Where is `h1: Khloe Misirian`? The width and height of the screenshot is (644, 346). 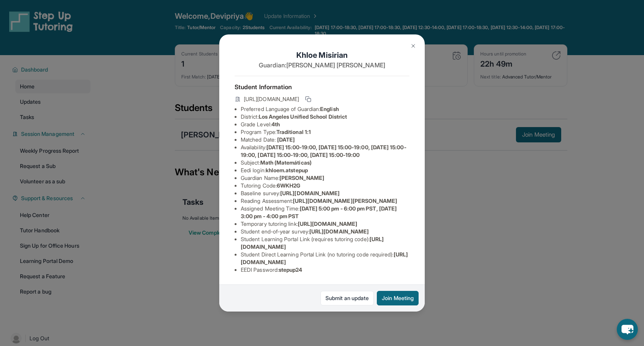
h1: Khloe Misirian is located at coordinates (322, 56).